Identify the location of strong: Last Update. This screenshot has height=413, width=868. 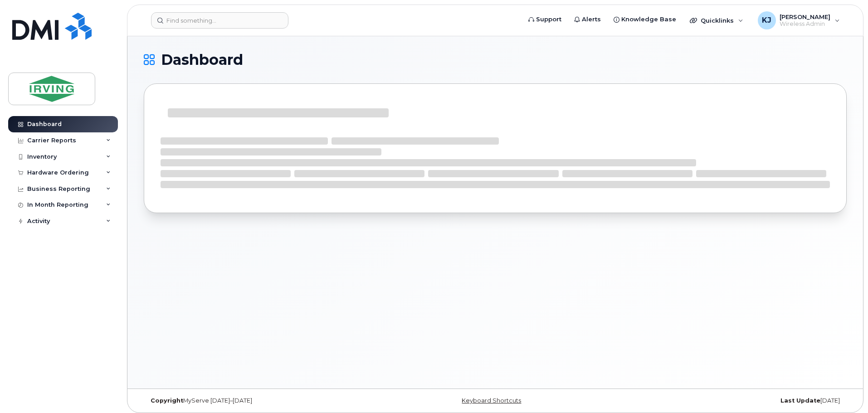
(800, 400).